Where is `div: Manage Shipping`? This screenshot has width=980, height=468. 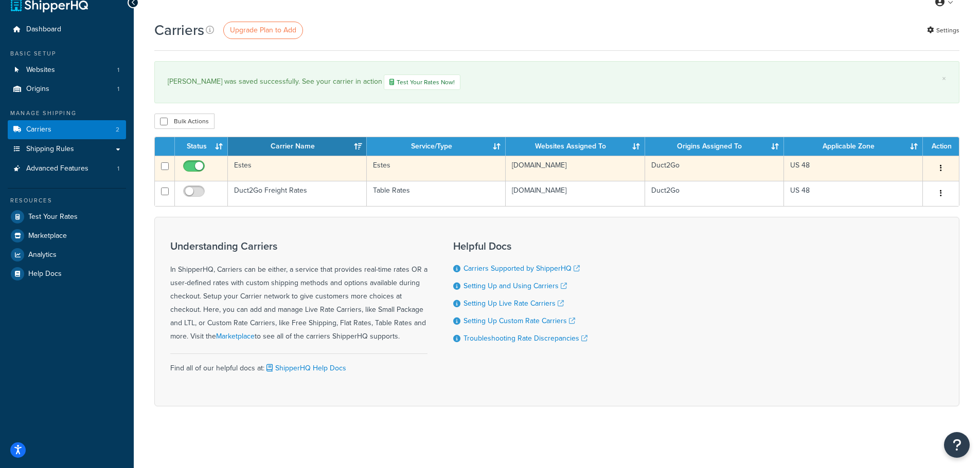
div: Manage Shipping is located at coordinates (67, 113).